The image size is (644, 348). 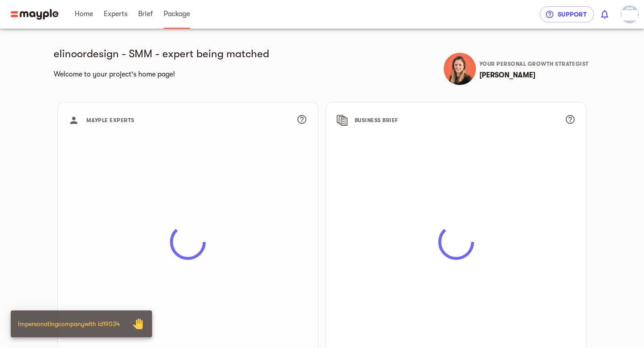 I want to click on img: bm_silhouette.png, so click(x=629, y=14).